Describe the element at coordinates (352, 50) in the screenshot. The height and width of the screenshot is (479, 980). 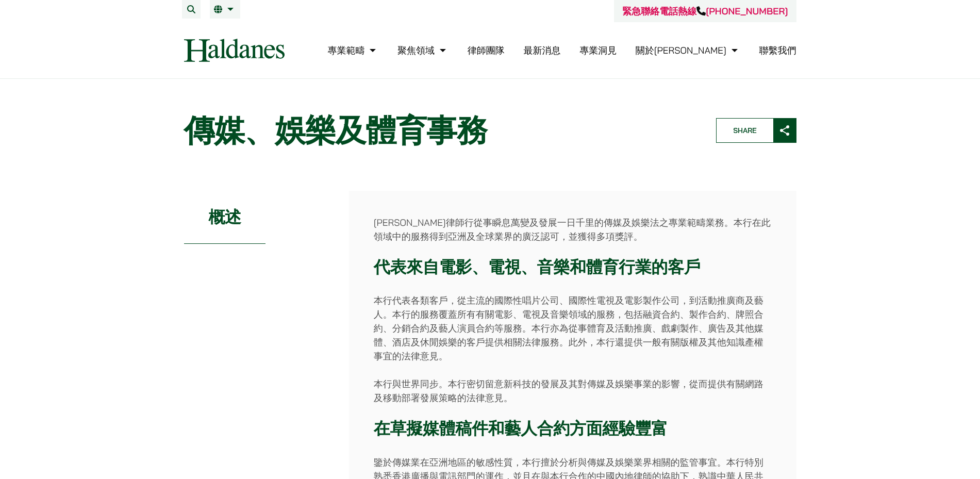
I see `a: 專業範疇` at that location.